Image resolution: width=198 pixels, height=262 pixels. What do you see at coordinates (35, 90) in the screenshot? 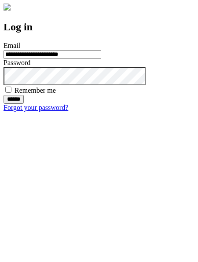
I see `label: Remember me` at bounding box center [35, 90].